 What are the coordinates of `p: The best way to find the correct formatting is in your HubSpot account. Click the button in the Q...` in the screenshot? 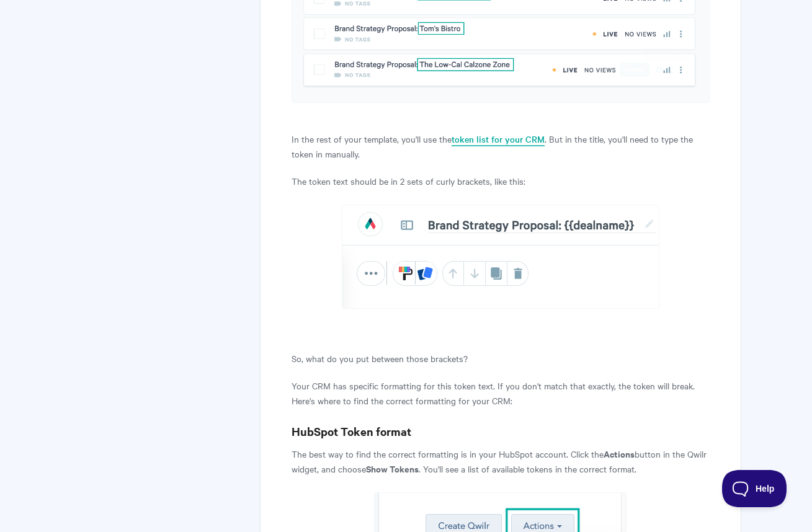 It's located at (500, 462).